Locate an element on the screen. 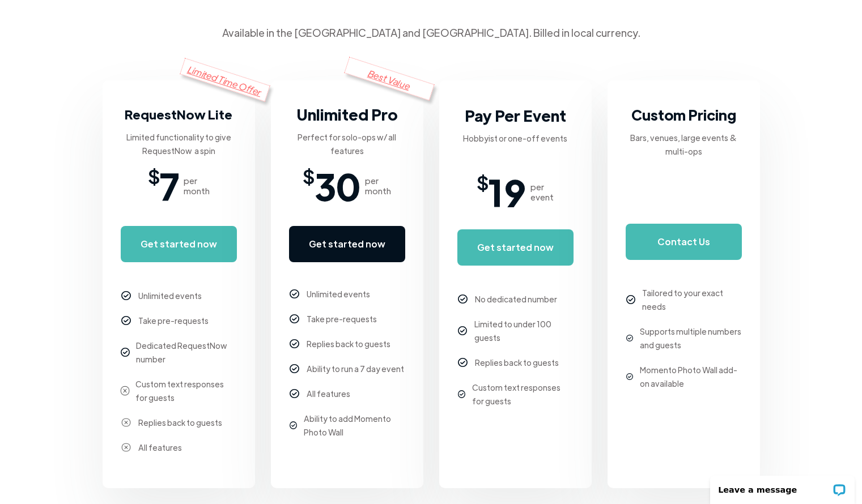  div: Ability to add Momento Photo Wall is located at coordinates (354, 426).